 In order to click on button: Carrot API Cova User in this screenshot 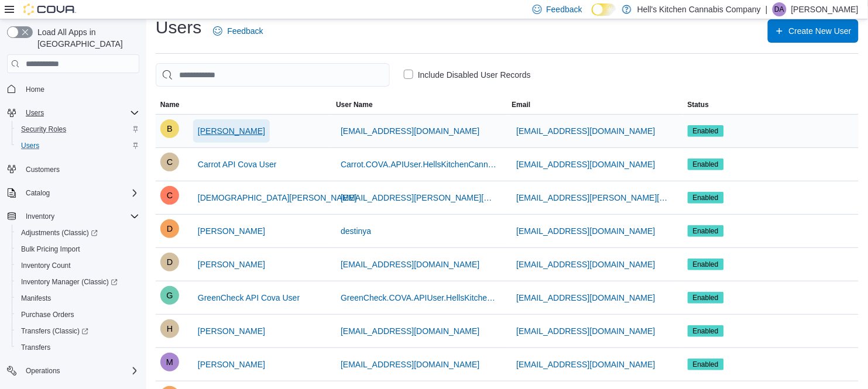, I will do `click(237, 164)`.